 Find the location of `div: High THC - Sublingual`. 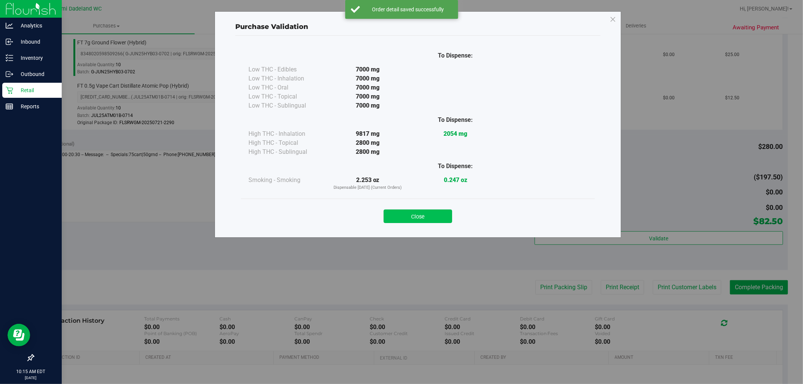

div: High THC - Sublingual is located at coordinates (286, 152).